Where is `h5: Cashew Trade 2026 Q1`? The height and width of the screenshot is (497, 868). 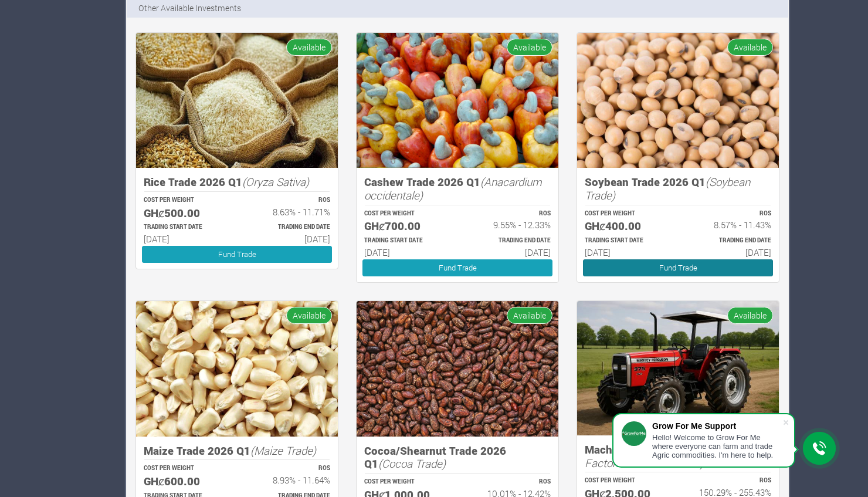
h5: Cashew Trade 2026 Q1 is located at coordinates (458, 188).